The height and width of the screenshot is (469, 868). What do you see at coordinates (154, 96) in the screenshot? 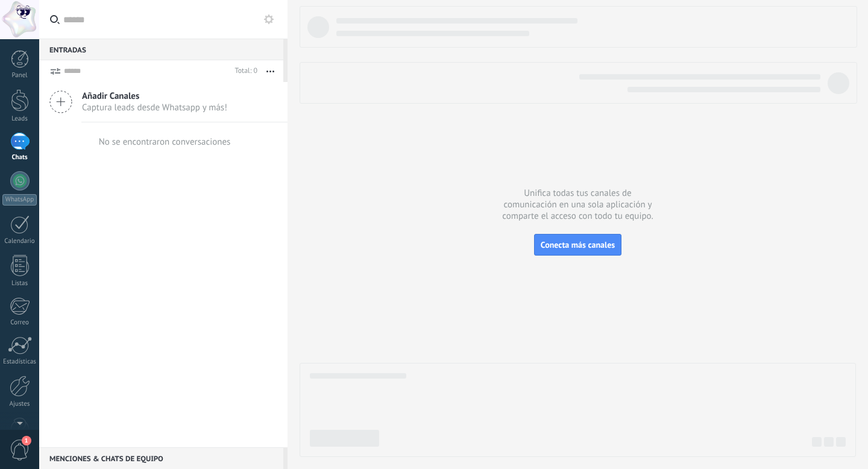
I see `span: Añadir Canales` at bounding box center [154, 96].